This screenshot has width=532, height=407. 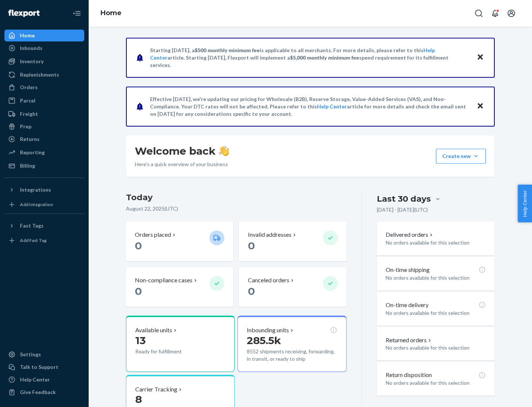 I want to click on button: Inbounding units285.5k8552 shipments receiving, forwarding, in transit, or ready to ship, so click(x=292, y=344).